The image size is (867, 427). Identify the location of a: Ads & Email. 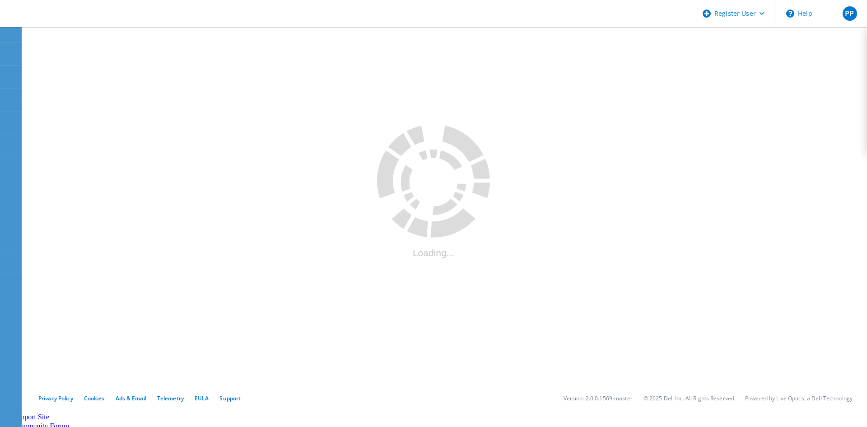
(131, 398).